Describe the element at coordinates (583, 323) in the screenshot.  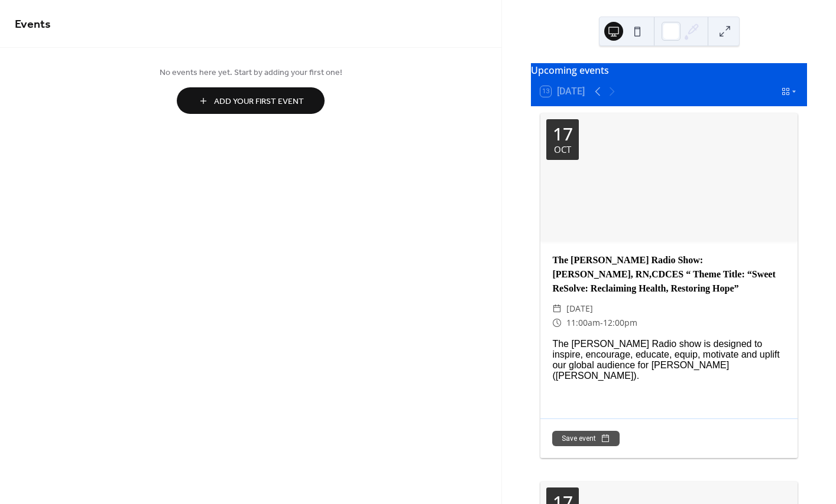
I see `span: 11:00am` at that location.